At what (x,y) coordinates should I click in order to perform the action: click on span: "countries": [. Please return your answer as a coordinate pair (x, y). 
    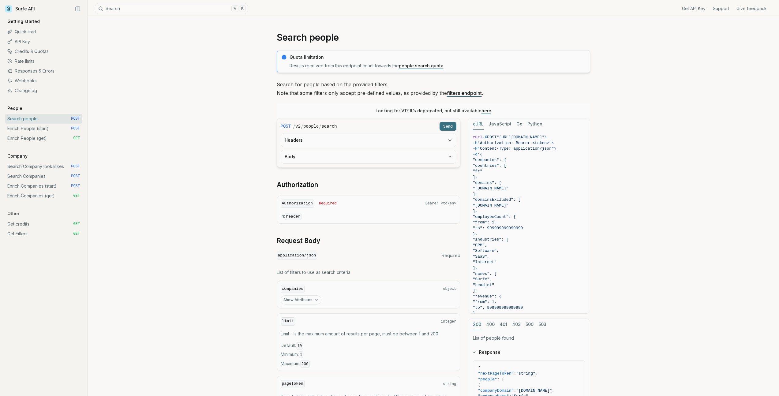
    Looking at the image, I should click on (489, 165).